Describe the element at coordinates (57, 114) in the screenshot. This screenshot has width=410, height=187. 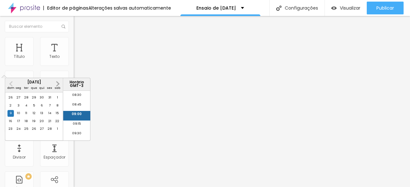
I see `div: Choose sábado, 15 de fevereiro de 2025` at that location.